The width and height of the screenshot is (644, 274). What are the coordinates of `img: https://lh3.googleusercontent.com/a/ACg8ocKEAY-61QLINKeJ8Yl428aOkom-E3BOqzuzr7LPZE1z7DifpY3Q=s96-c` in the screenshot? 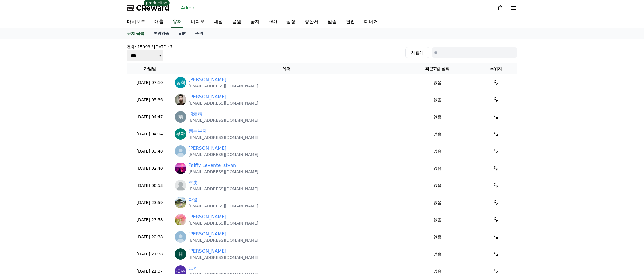 It's located at (181, 100).